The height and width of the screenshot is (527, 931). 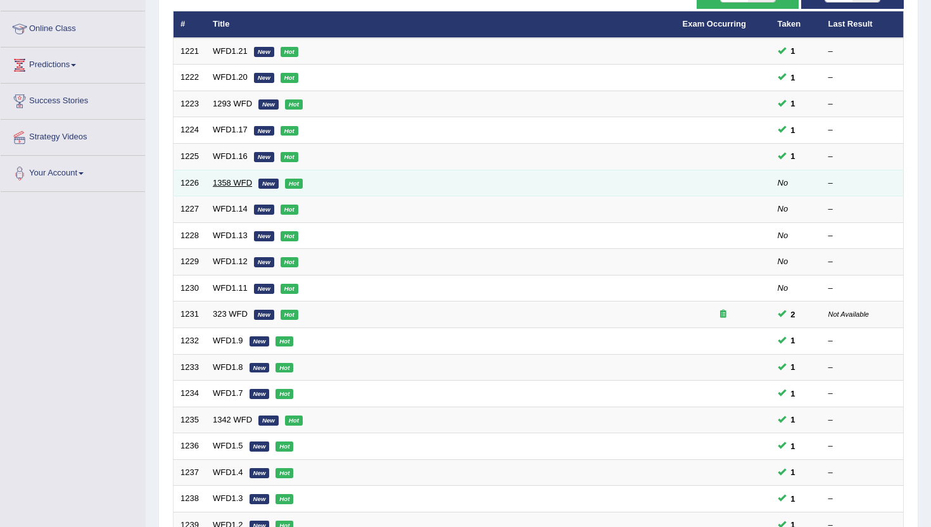 I want to click on a: WFD1.20, so click(x=230, y=77).